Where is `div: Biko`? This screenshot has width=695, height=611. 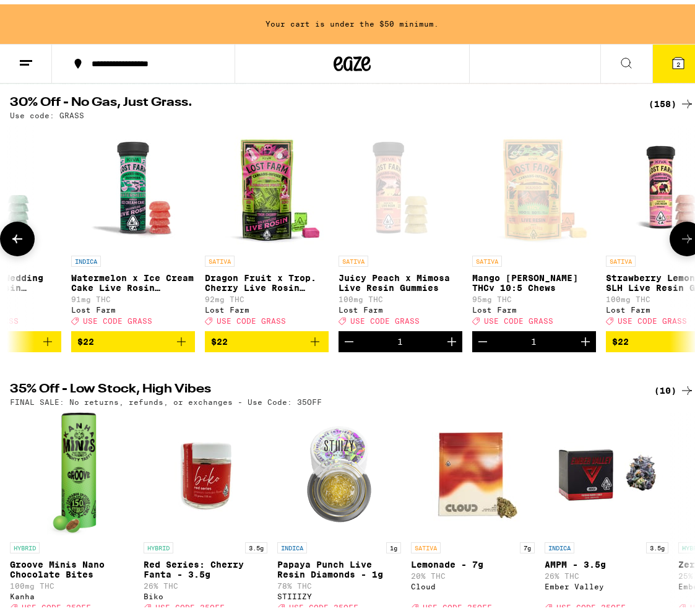 div: Biko is located at coordinates (205, 592).